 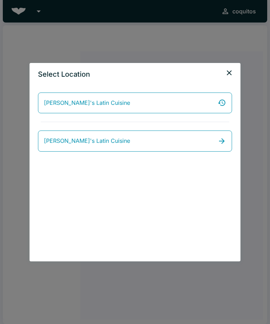 What do you see at coordinates (229, 73) in the screenshot?
I see `button: close` at bounding box center [229, 73].